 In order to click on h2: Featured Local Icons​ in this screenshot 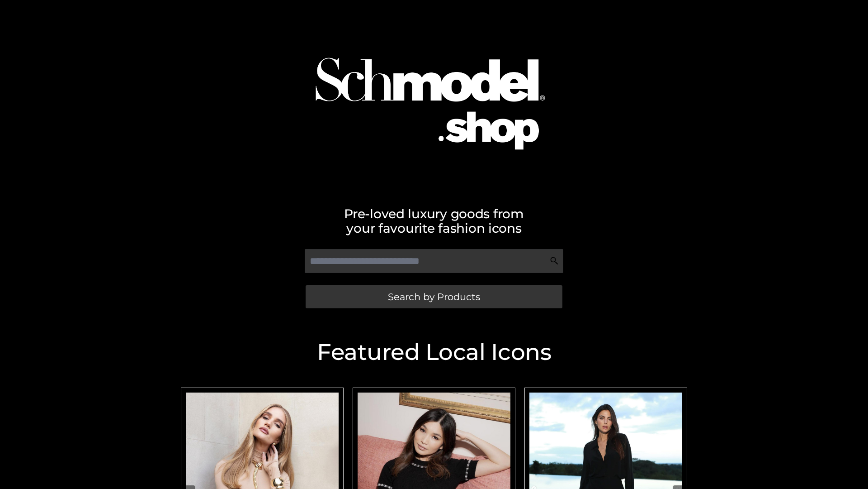, I will do `click(434, 352)`.